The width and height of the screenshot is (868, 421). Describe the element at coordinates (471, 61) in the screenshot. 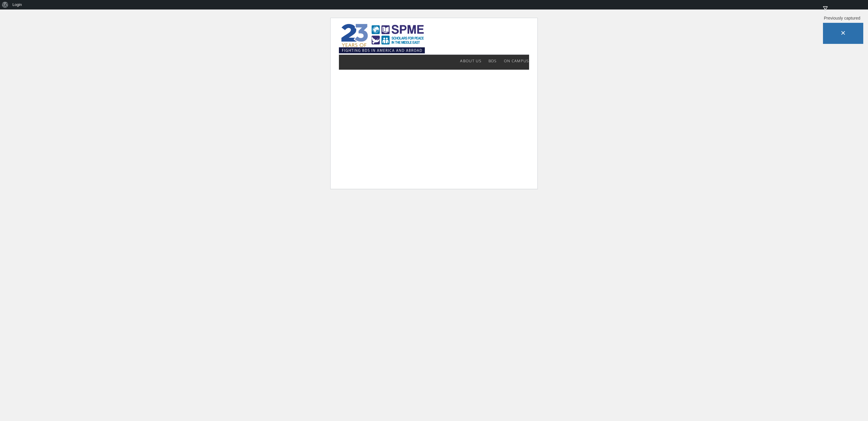

I see `a: About Us` at that location.